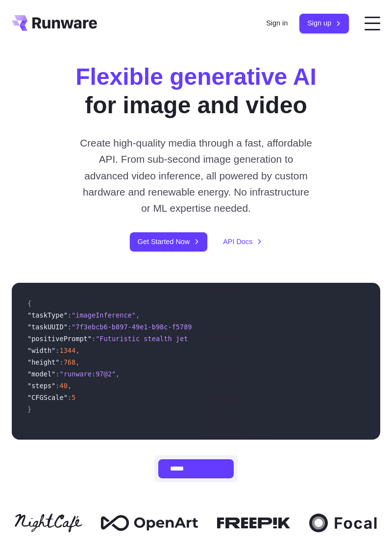 The width and height of the screenshot is (392, 545). What do you see at coordinates (324, 23) in the screenshot?
I see `a: Sign up` at bounding box center [324, 23].